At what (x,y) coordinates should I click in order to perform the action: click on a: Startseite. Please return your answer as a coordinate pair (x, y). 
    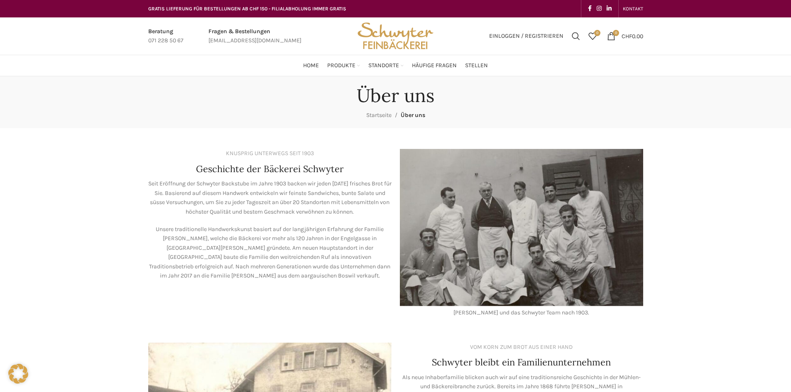
    Looking at the image, I should click on (379, 115).